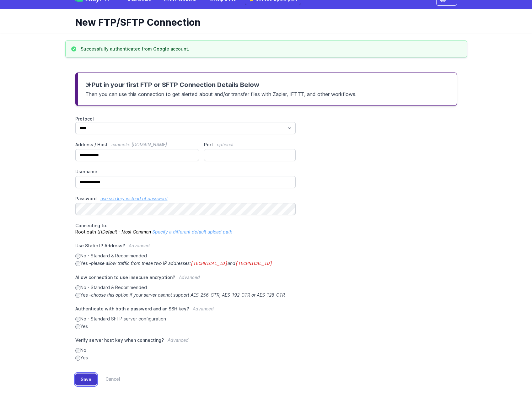 This screenshot has width=532, height=403. Describe the element at coordinates (134, 198) in the screenshot. I see `a: use ssh key instead of password` at that location.